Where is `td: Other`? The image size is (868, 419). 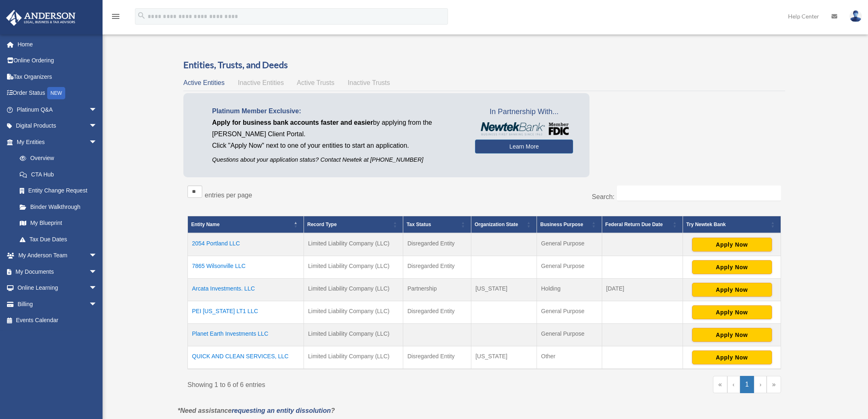
td: Other is located at coordinates (570, 357).